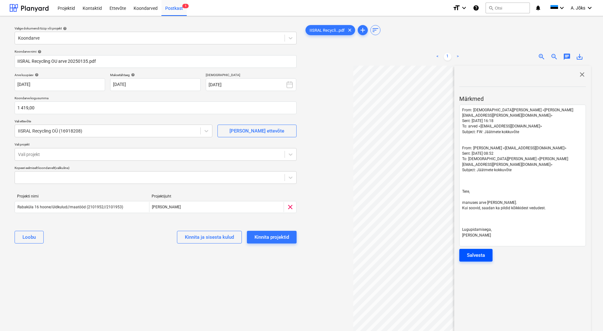 Image resolution: width=603 pixels, height=331 pixels. Describe the element at coordinates (376, 30) in the screenshot. I see `span: sort` at that location.